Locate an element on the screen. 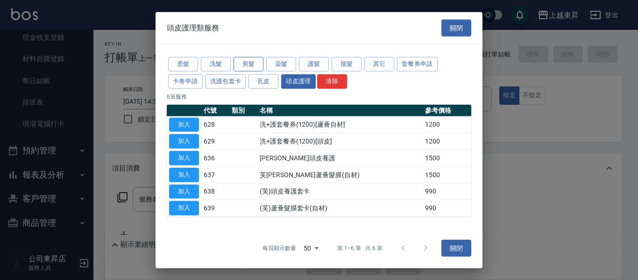 The image size is (638, 280). button: 剪髮 is located at coordinates (248, 64).